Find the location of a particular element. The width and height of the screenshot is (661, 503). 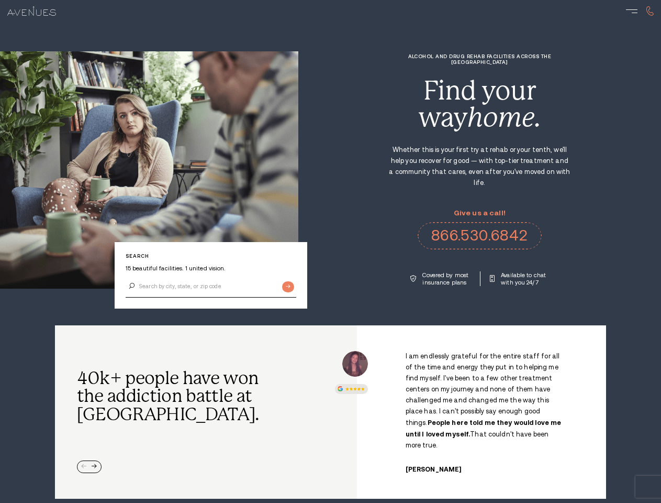

p: Whether this is your first try at rehab or your tenth, we'll help you recover for good — with top... is located at coordinates (480, 167).